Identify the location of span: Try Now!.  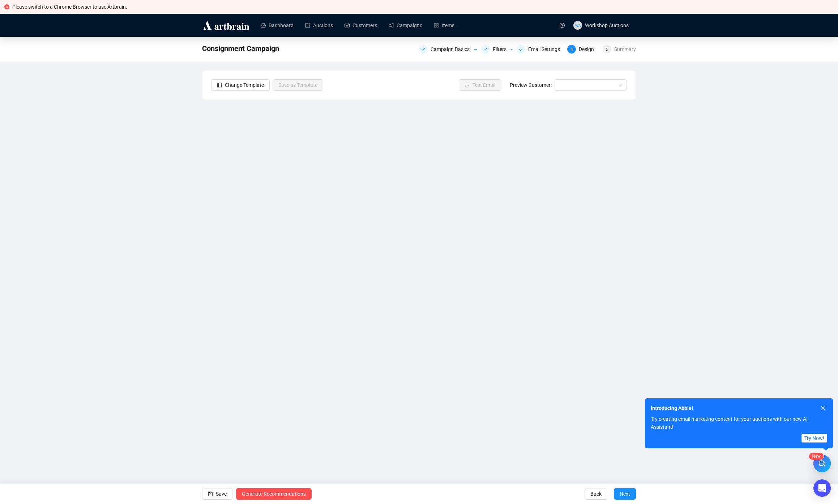
(814, 438).